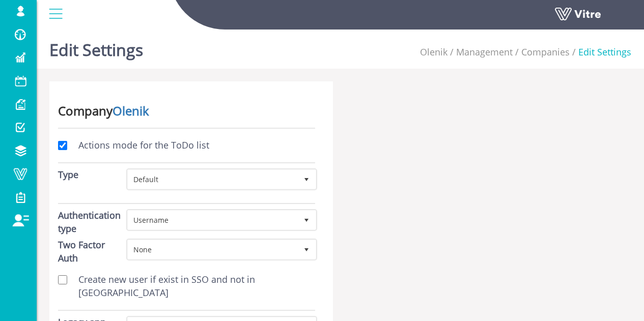 Image resolution: width=644 pixels, height=321 pixels. Describe the element at coordinates (68, 175) in the screenshot. I see `label: Type` at that location.